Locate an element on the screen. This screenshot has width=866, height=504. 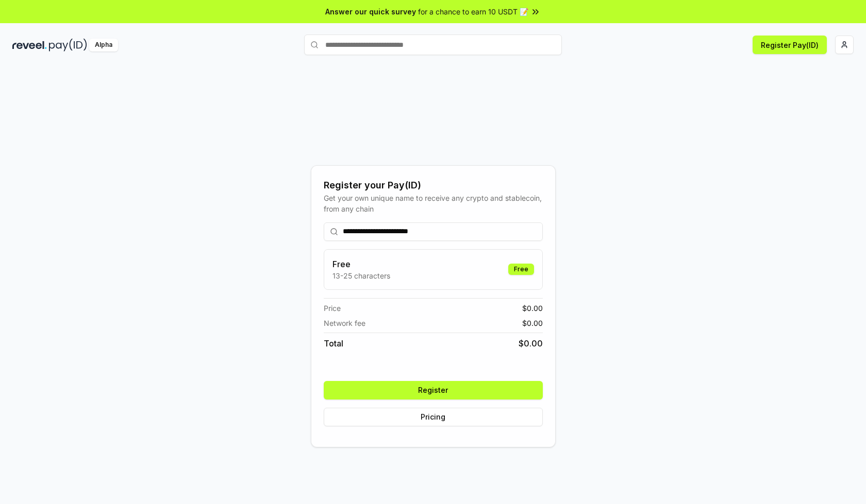
span: Network fee is located at coordinates (344, 323).